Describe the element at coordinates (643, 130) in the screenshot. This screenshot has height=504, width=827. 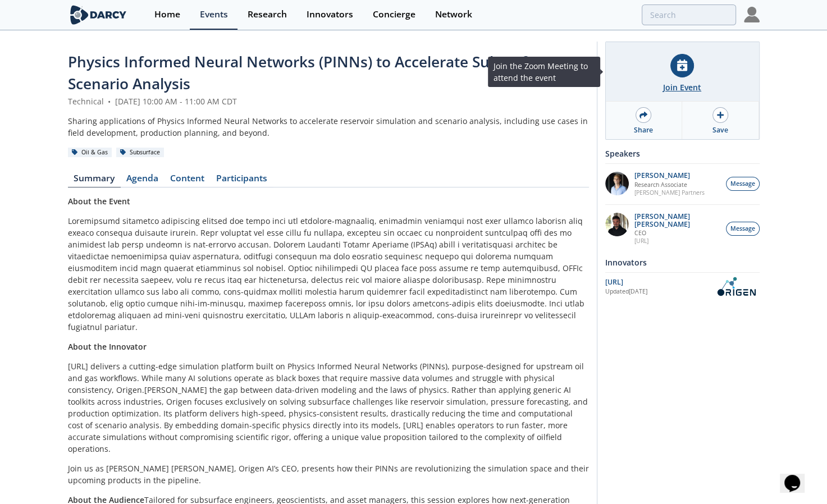
I see `div: Share` at that location.